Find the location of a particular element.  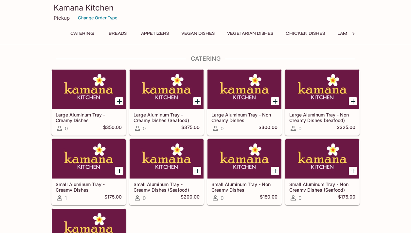

h5: Large Aluminum Tray - Non Creamy Dishes is located at coordinates (245, 117).